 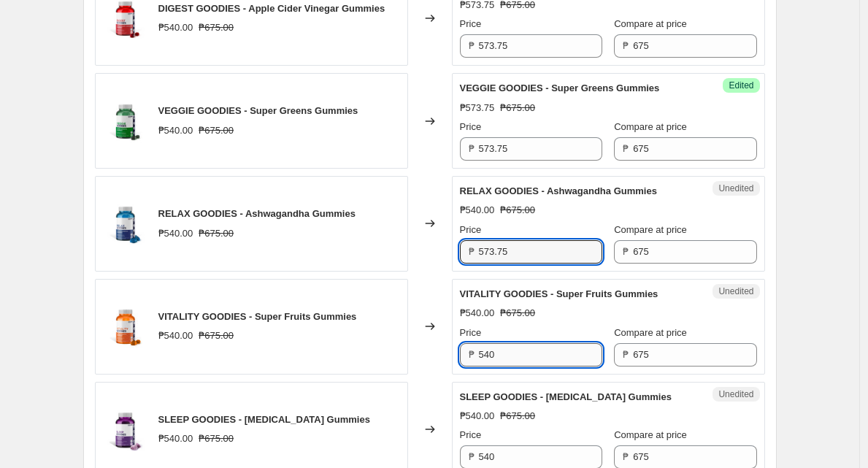 I want to click on img: PDP_MKT_MEL_1_1200x1200_8144d7fa-7815-455c-bf50-d5812f3c0b72_80x.png, so click(x=124, y=429).